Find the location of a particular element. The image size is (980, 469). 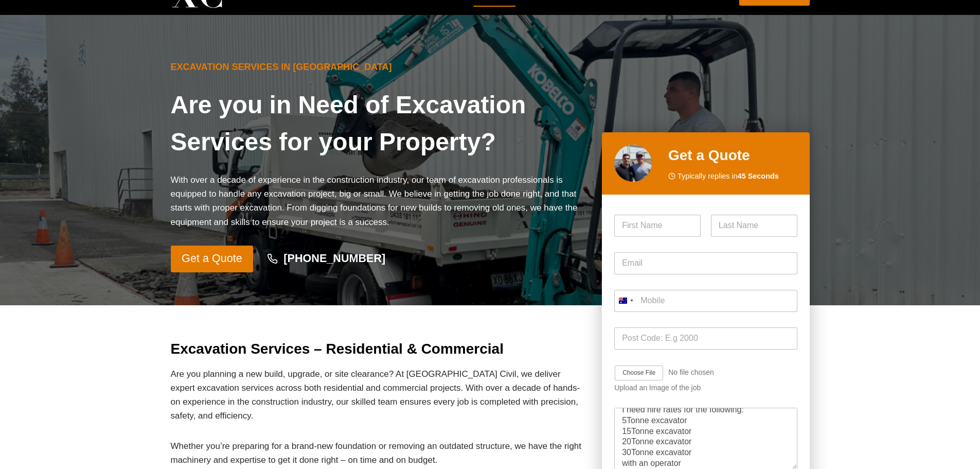

h2: Excavation Services – Residential & Commercial is located at coordinates (378, 348).